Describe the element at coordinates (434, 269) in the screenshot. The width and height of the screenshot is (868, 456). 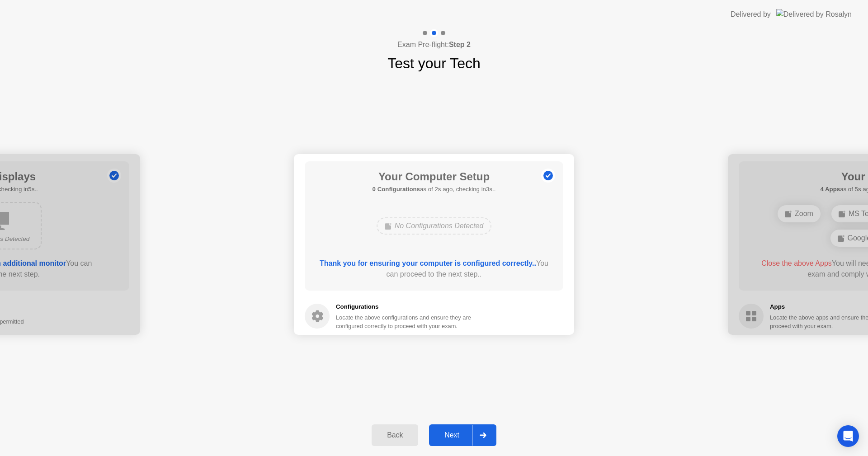
I see `div: You can proceed to the next step..` at that location.